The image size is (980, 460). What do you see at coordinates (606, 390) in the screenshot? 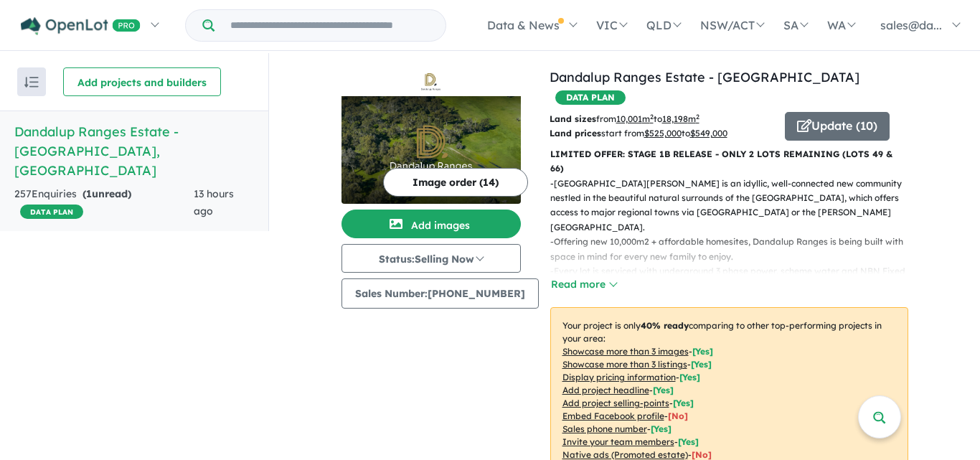
I see `u: Add project headline` at bounding box center [606, 390].